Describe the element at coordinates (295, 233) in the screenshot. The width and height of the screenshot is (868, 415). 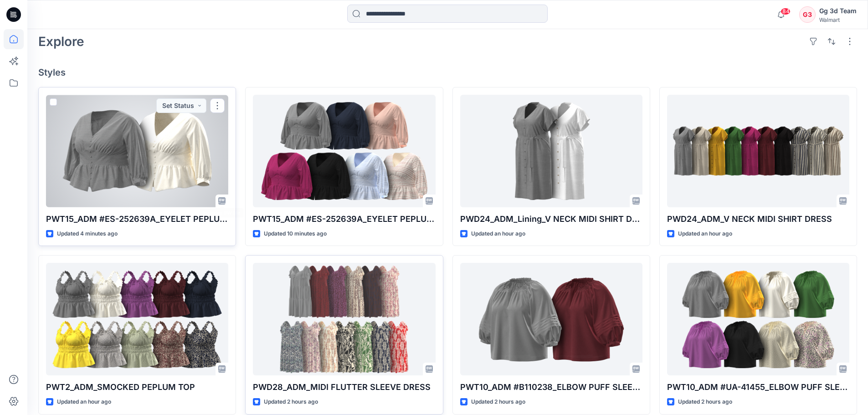
I see `p: Updated 10 minutes ago` at that location.